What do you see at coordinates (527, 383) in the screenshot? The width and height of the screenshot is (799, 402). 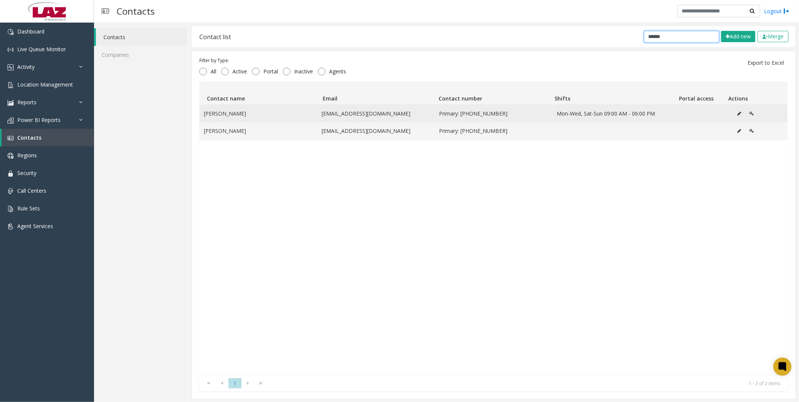 I see `kendo-pager-info: 1 - 2 of 2 items` at bounding box center [527, 383].